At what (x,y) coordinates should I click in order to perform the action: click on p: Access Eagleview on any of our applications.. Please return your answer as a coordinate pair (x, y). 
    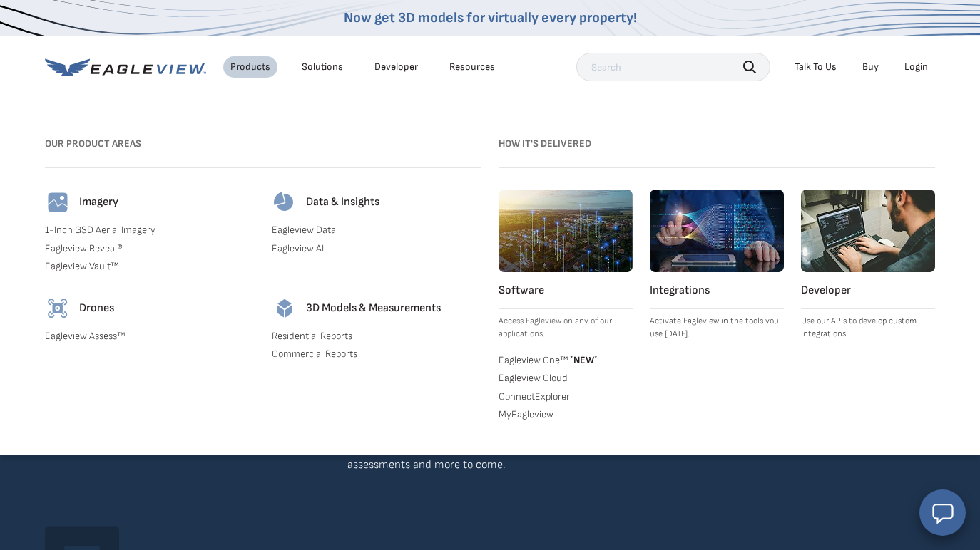
    Looking at the image, I should click on (565, 328).